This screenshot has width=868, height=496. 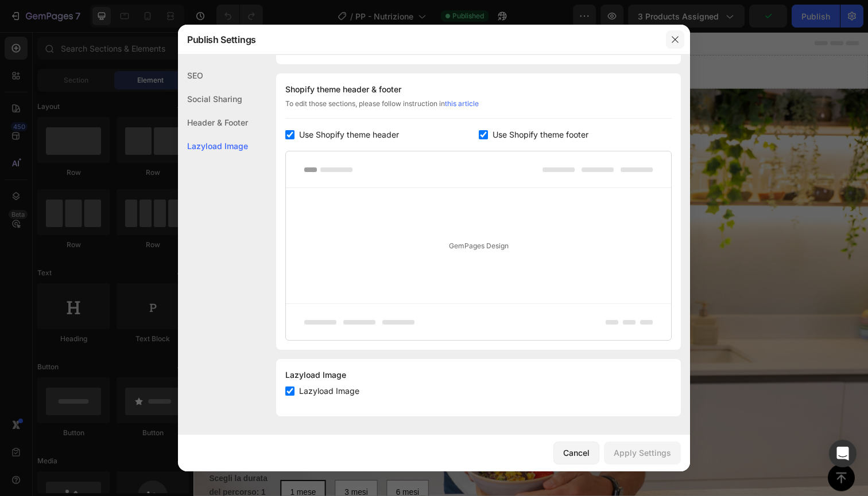 What do you see at coordinates (478, 90) in the screenshot?
I see `div: Shopify theme header & footer` at bounding box center [478, 90].